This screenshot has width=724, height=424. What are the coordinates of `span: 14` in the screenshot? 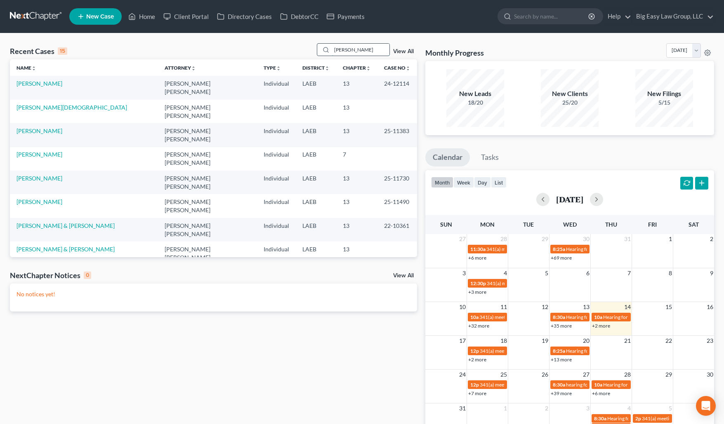 It's located at (627, 307).